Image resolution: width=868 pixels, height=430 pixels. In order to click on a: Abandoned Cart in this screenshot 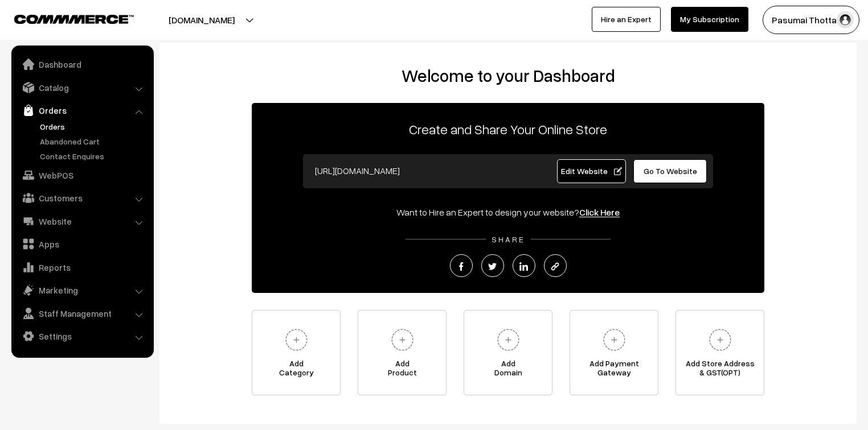, I will do `click(93, 141)`.